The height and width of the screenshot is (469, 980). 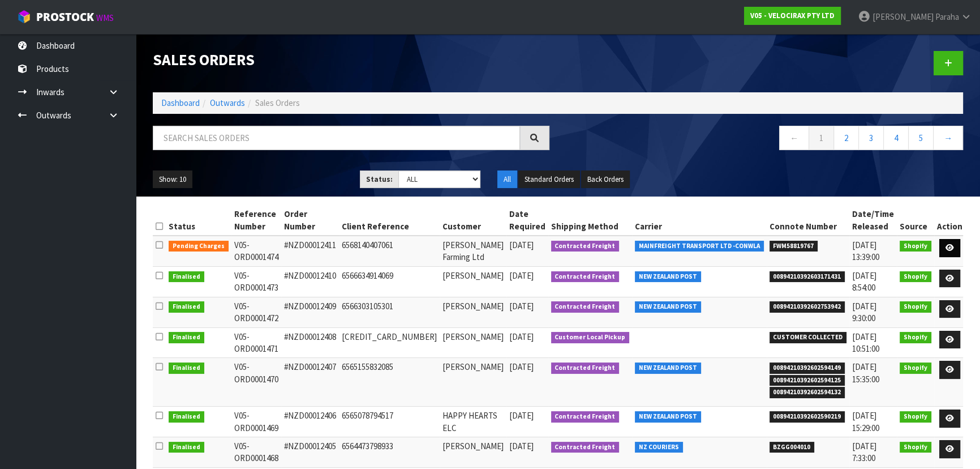 What do you see at coordinates (700, 220) in the screenshot?
I see `th: Carrier` at bounding box center [700, 220].